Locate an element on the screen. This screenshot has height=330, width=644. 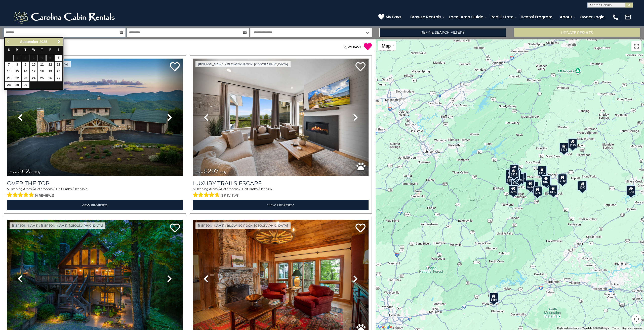
a: 30 is located at coordinates (26, 85).